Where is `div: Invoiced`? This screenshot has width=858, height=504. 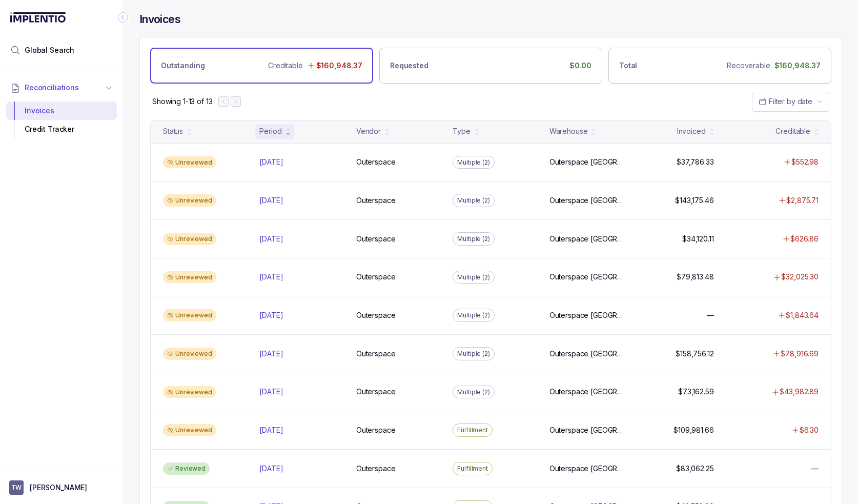 div: Invoiced is located at coordinates (692, 131).